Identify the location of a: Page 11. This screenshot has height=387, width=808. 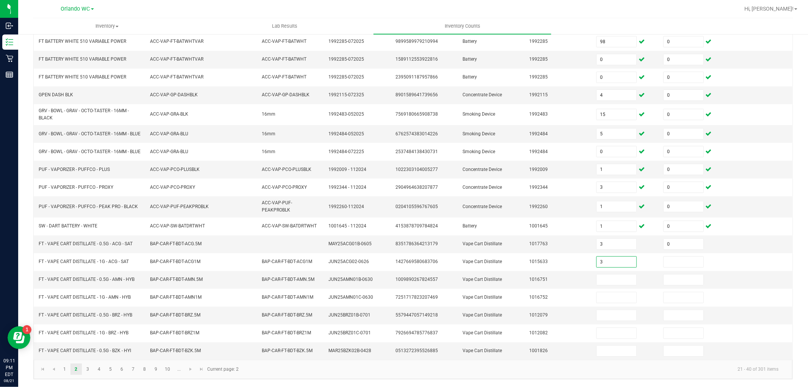
(179, 369).